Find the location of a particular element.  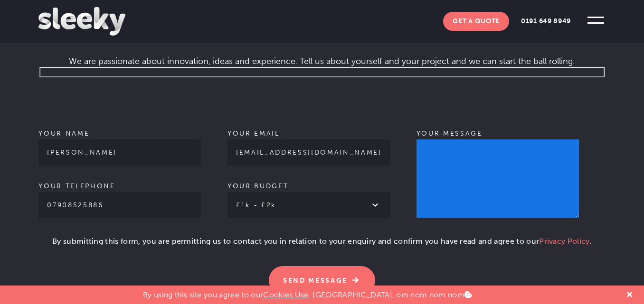

a: Get A Quote is located at coordinates (476, 21).